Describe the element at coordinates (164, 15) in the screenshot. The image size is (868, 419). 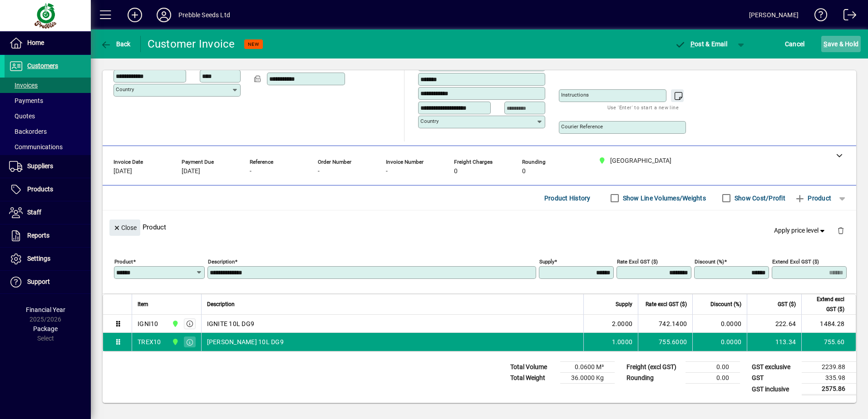
I see `button: Profile` at that location.